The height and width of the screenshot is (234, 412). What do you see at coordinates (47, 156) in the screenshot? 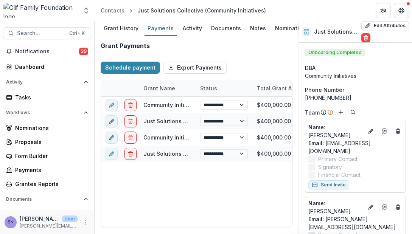
I see `a: Form Builder` at bounding box center [47, 156].